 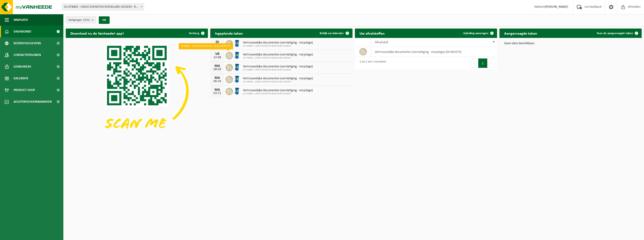 What do you see at coordinates (434, 52) in the screenshot?
I see `td: vertrouwelijke documenten (vernietiging - recyclage) (04-001073)` at bounding box center [434, 52].